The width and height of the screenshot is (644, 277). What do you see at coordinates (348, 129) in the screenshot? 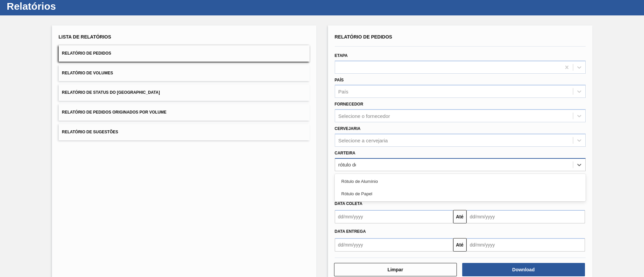
I see `label: Cervejaria` at bounding box center [348, 129].